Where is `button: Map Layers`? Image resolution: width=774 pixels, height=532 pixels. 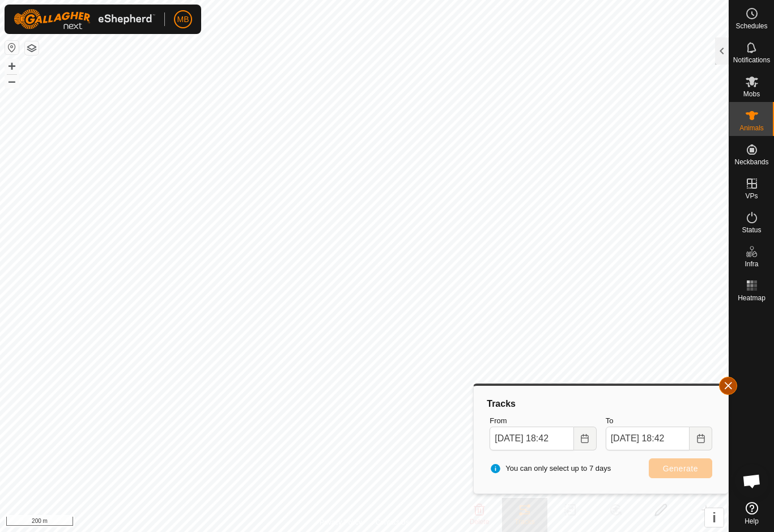
button: Map Layers is located at coordinates (32, 48).